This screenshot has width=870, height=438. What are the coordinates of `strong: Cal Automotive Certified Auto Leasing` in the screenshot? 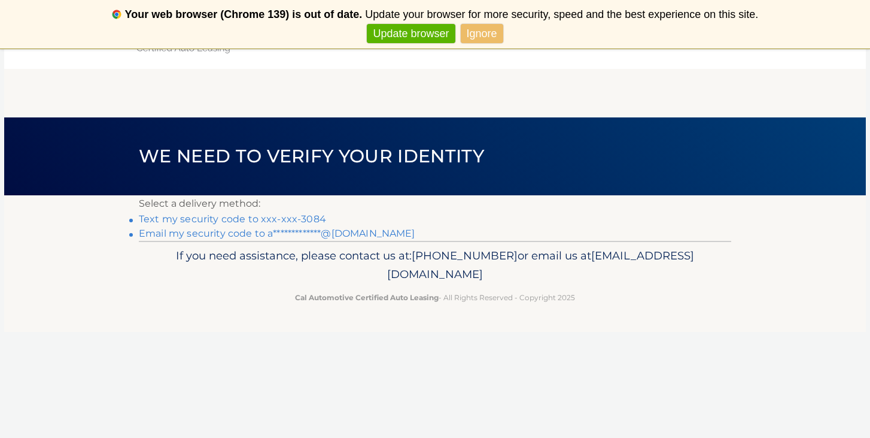 It's located at (367, 297).